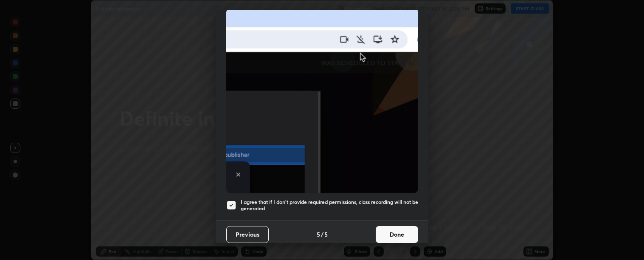  Describe the element at coordinates (247, 234) in the screenshot. I see `button: Previous` at that location.